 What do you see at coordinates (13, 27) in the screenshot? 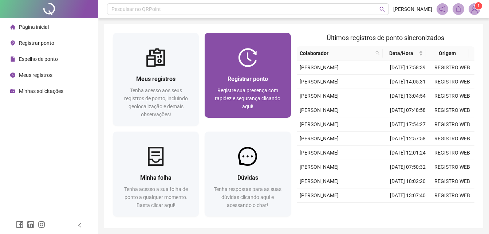
I see `span: home` at bounding box center [13, 27].